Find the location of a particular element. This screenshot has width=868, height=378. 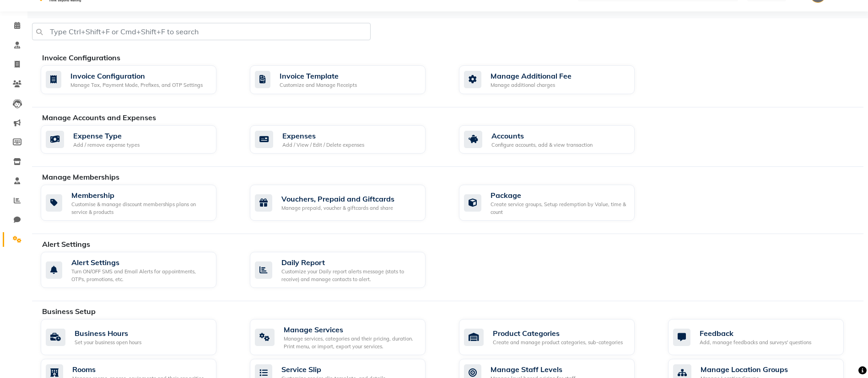

div: Manage Tax, Payment Mode, Prefixes, and OTP Settings is located at coordinates (136, 85).